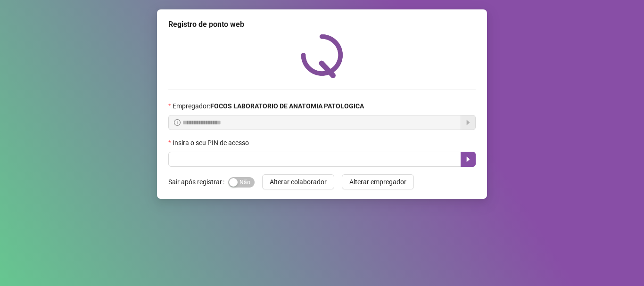 Image resolution: width=644 pixels, height=286 pixels. Describe the element at coordinates (269, 106) in the screenshot. I see `span: Empregador :` at that location.